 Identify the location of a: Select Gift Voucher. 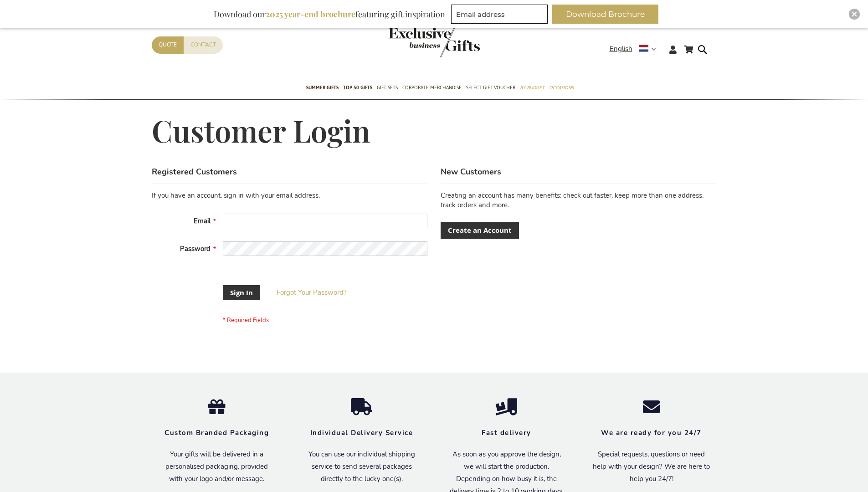
(491, 88).